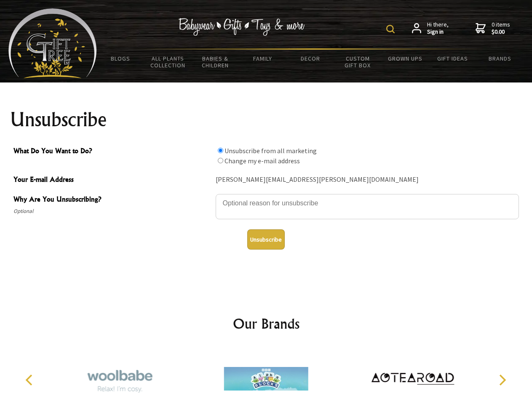 This screenshot has width=532, height=404. Describe the element at coordinates (438, 28) in the screenshot. I see `span: Hi there,` at that location.